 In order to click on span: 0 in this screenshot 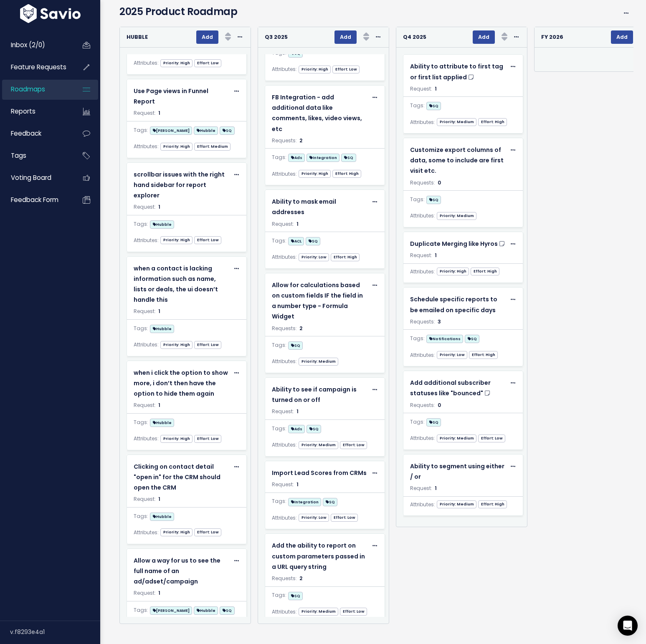, I will do `click(440, 405)`.